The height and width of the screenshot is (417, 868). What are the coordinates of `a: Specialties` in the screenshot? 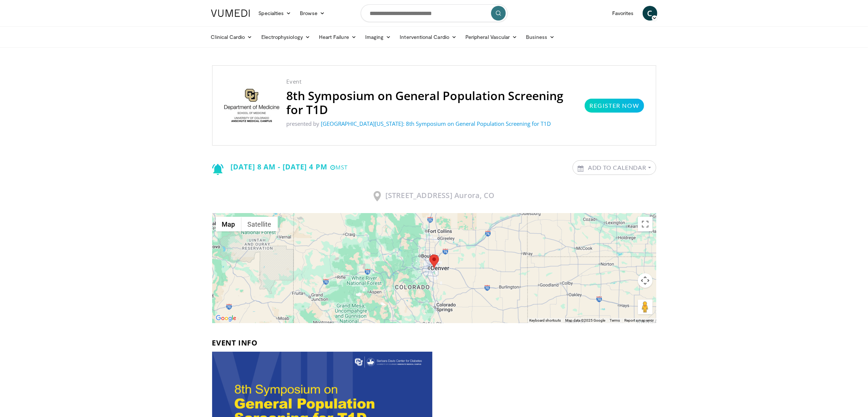 It's located at (275, 13).